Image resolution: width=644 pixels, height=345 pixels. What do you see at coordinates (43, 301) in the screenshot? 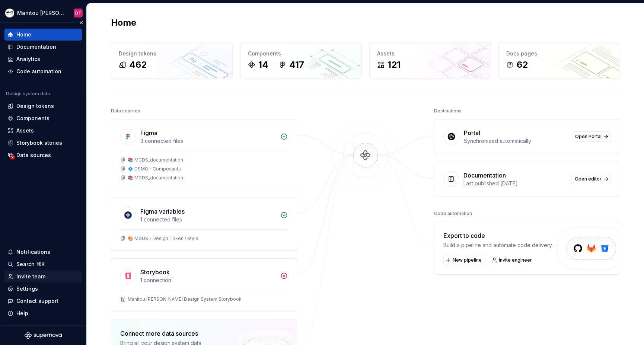
I see `button: Contact support` at bounding box center [43, 301].